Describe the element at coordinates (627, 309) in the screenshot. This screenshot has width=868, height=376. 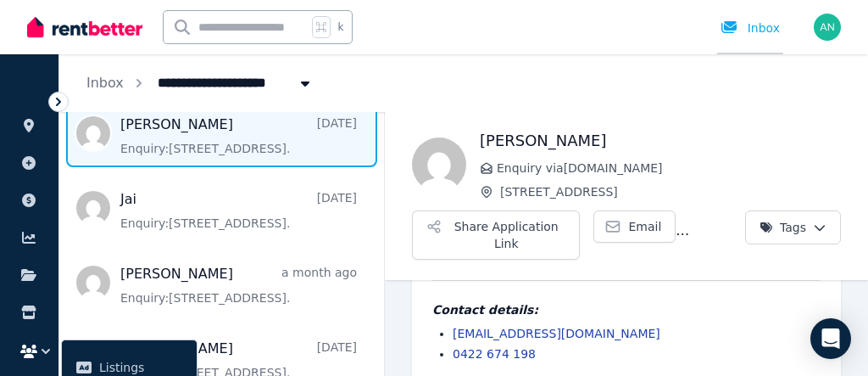
I see `h4: Contact details:` at that location.